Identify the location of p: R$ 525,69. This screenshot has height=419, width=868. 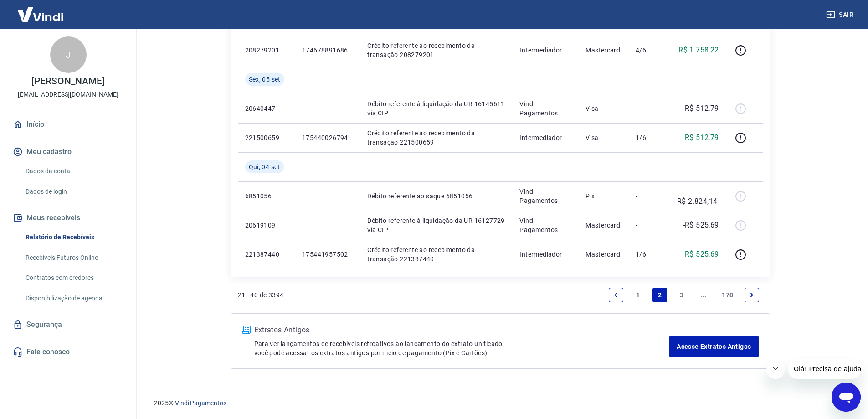
(702, 255).